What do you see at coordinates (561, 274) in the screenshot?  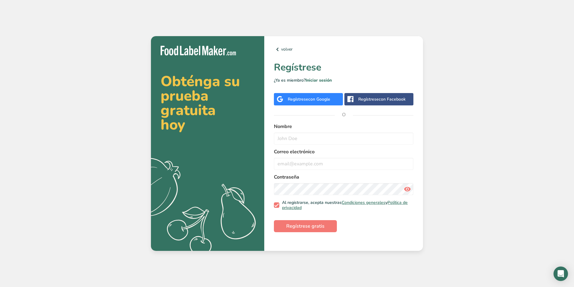 I see `div: Open Intercom Messenger` at bounding box center [561, 274].